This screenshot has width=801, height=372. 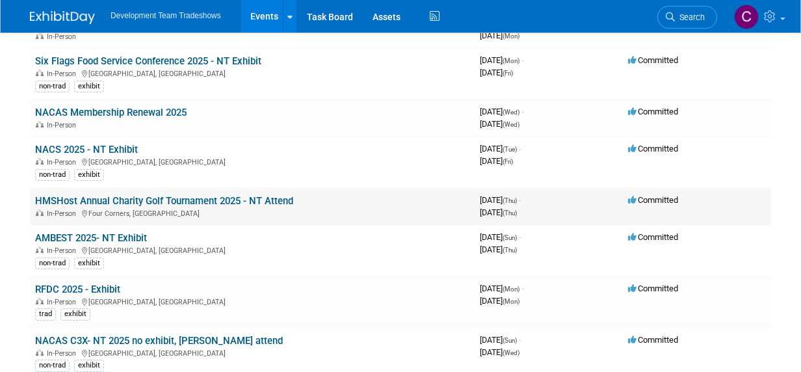 I want to click on img: ExhibitDay, so click(x=62, y=18).